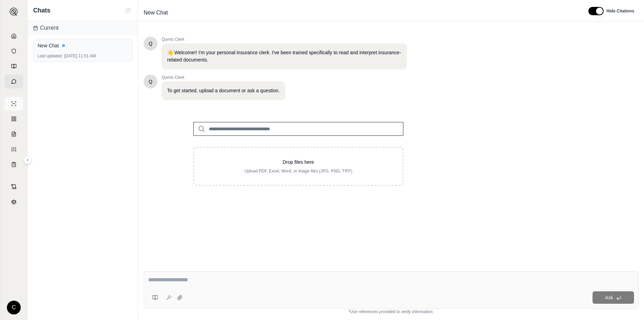  What do you see at coordinates (14, 51) in the screenshot?
I see `a: Documents Vault` at bounding box center [14, 51].